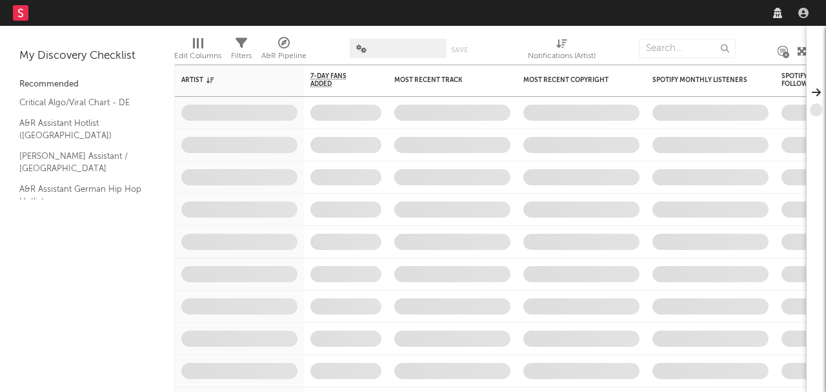 The height and width of the screenshot is (392, 826). What do you see at coordinates (87, 56) in the screenshot?
I see `div: My Discovery Checklist` at bounding box center [87, 56].